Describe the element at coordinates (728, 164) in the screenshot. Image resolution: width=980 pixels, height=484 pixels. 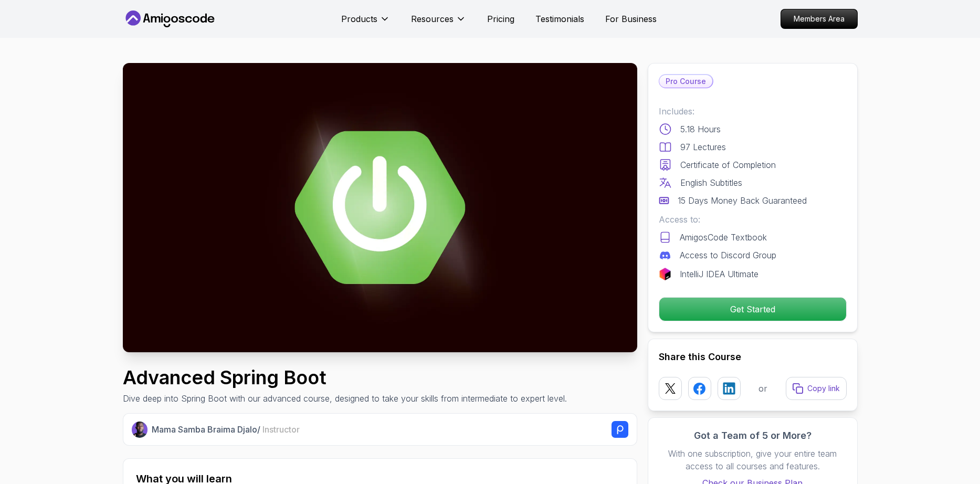
I see `p: Certificate of Completion` at that location.